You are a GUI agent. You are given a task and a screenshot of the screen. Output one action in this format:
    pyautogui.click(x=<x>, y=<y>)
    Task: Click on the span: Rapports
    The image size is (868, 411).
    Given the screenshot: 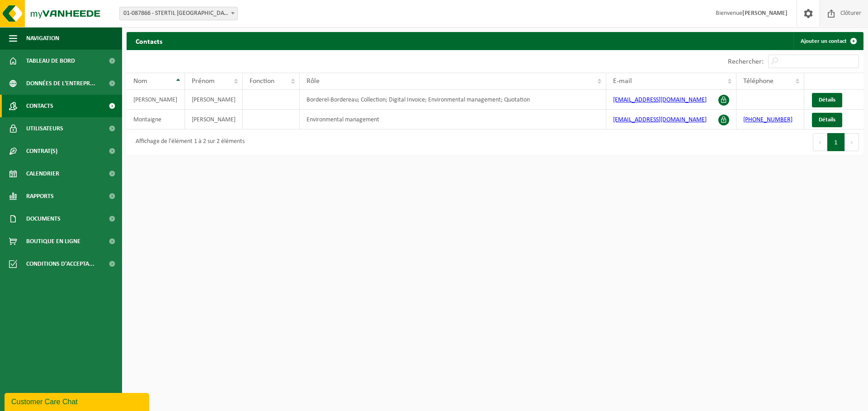 What is the action you would take?
    pyautogui.click(x=39, y=196)
    